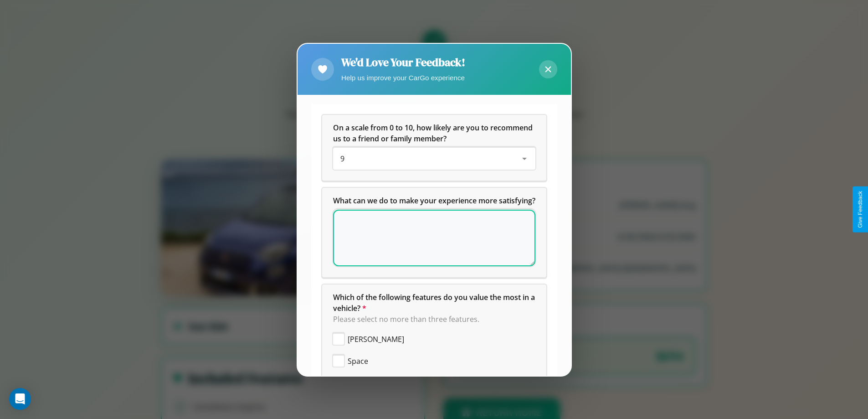 This screenshot has width=868, height=419. What do you see at coordinates (20, 399) in the screenshot?
I see `div: Open Intercom Messenger` at bounding box center [20, 399].